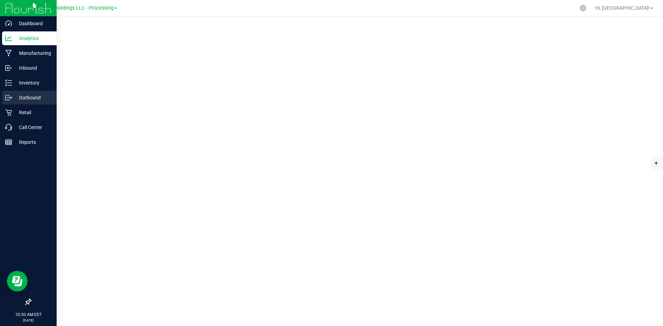 The width and height of the screenshot is (663, 326). What do you see at coordinates (33, 23) in the screenshot?
I see `p: Dashboard` at bounding box center [33, 23].